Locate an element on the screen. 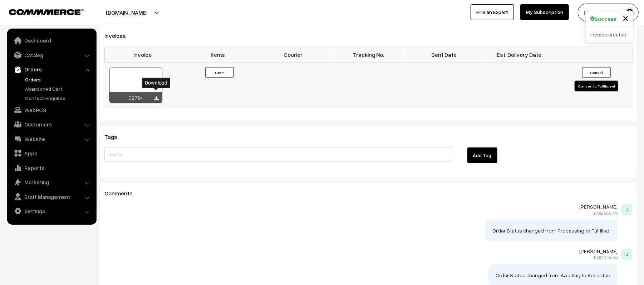 This screenshot has height=285, width=644. img: COMMMERCE is located at coordinates (47, 11).